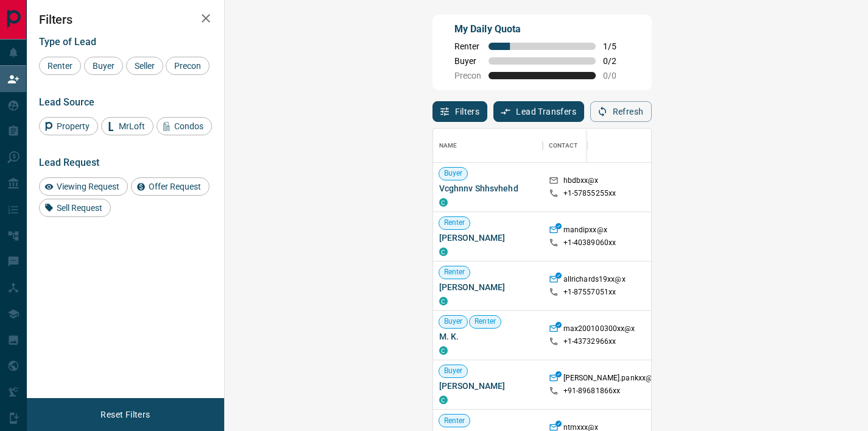  Describe the element at coordinates (75, 208) in the screenshot. I see `div: Sell Request` at that location.